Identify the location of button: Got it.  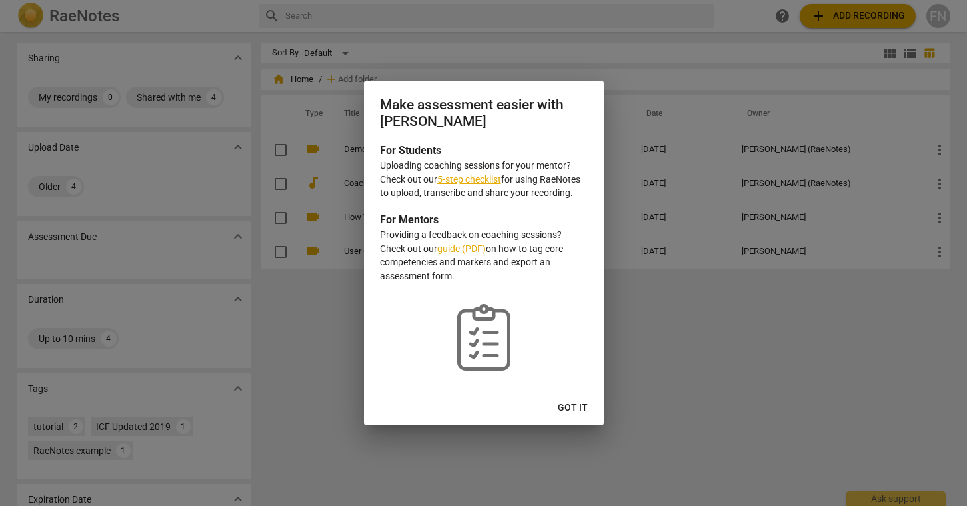
(572, 408).